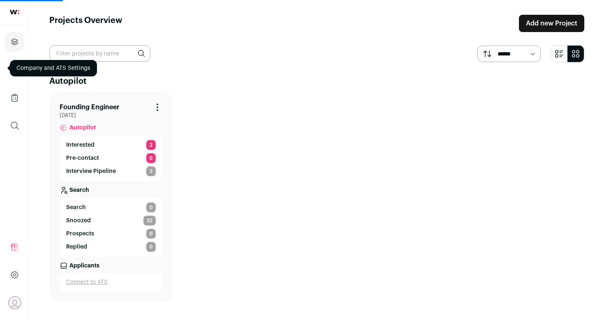 This screenshot has height=320, width=604. Describe the element at coordinates (53, 68) in the screenshot. I see `div: Company and ATS Settings` at that location.